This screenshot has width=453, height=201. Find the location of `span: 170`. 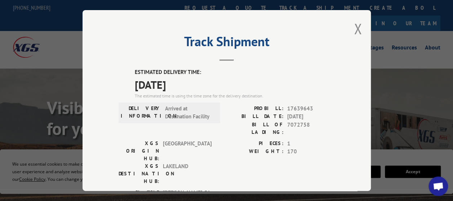

span: 170 is located at coordinates (311, 151).